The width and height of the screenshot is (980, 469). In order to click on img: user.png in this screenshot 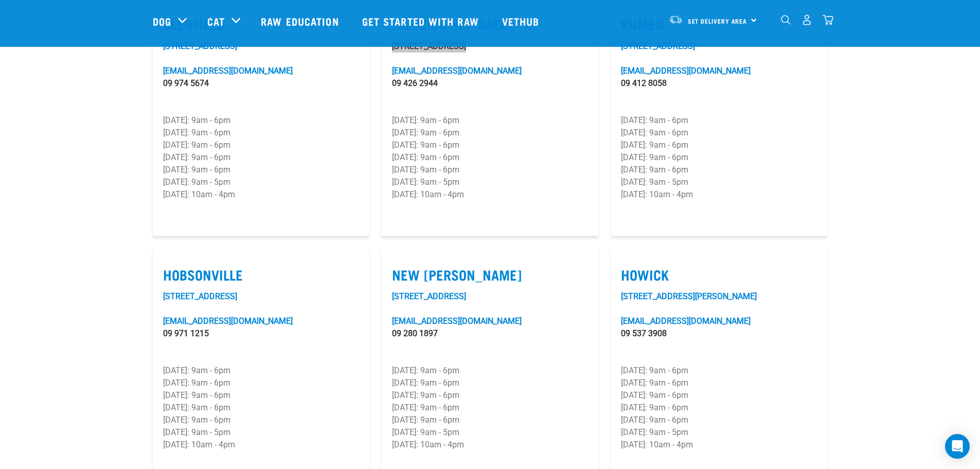, I will do `click(806, 19)`.